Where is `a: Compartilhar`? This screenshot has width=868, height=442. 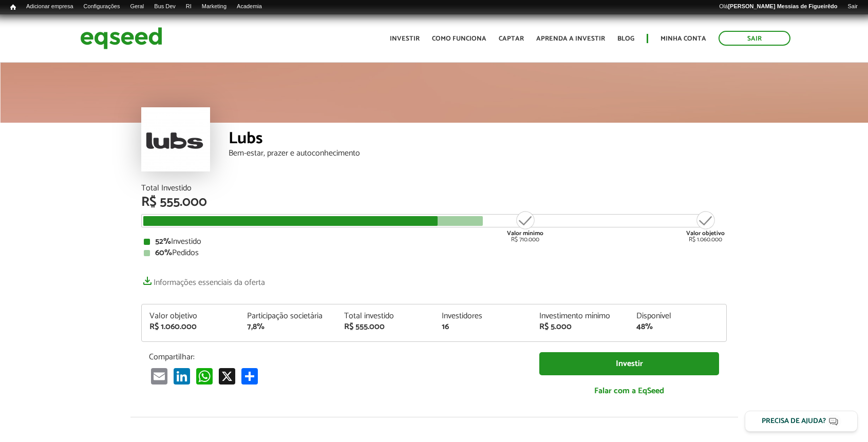 a: Compartilhar is located at coordinates (249, 375).